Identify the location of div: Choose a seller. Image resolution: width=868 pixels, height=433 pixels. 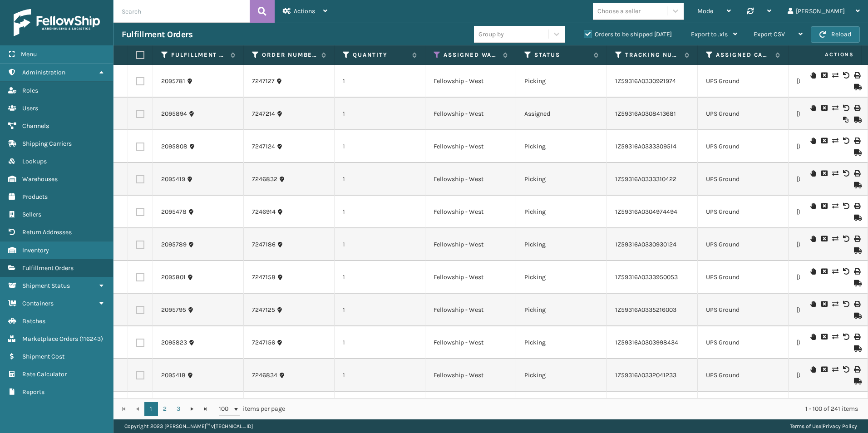
(619, 11).